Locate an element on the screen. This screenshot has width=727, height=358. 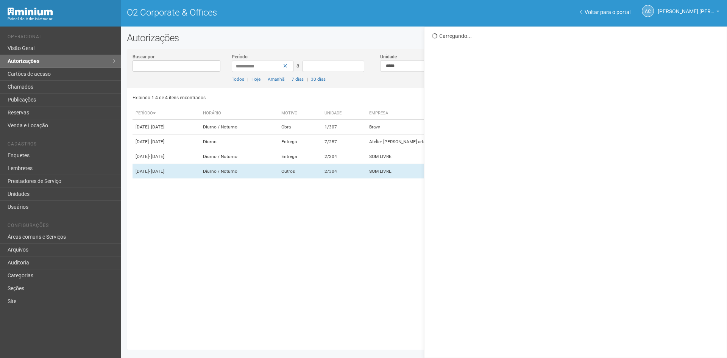
h1: O2 Corporate & Offices is located at coordinates (273, 12).